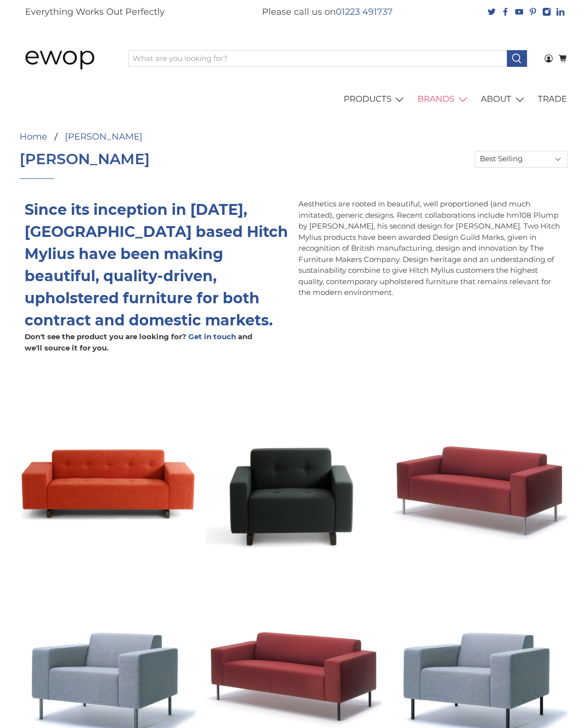 The width and height of the screenshot is (587, 728). Describe the element at coordinates (552, 99) in the screenshot. I see `a: TRADE` at that location.